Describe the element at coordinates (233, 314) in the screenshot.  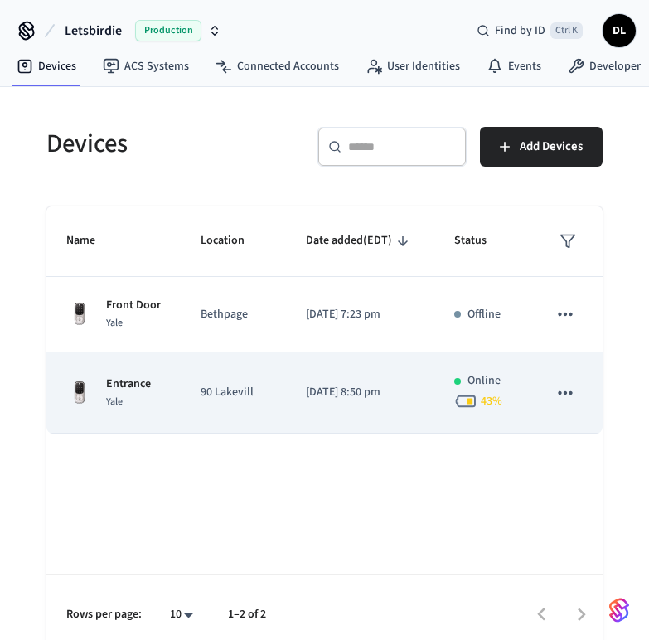
I see `p: Bethpage` at that location.